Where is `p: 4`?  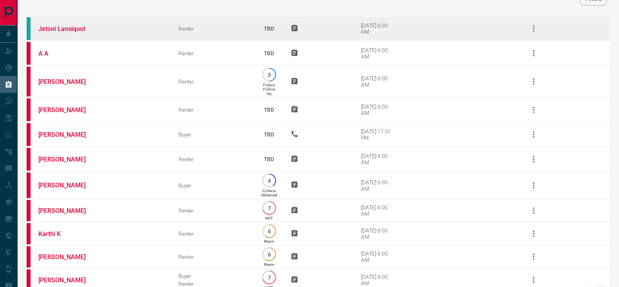
p: 4 is located at coordinates (269, 180).